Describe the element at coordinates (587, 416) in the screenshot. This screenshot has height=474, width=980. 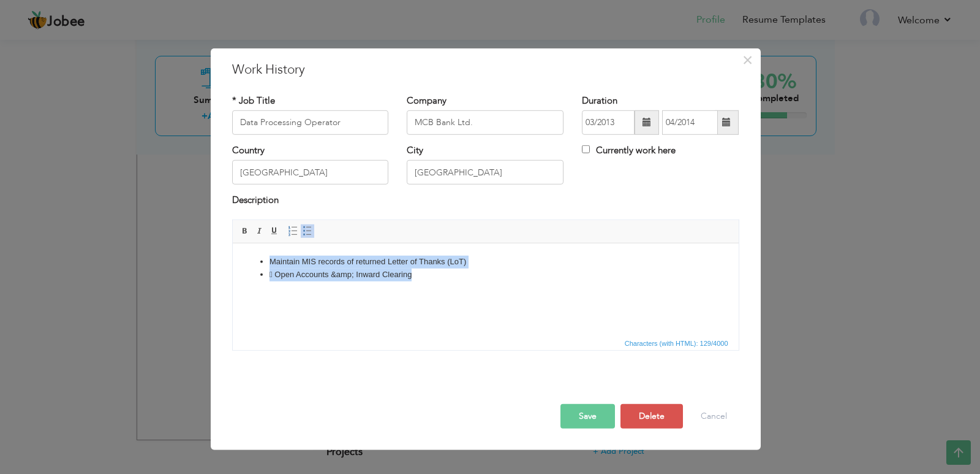
I see `button: Save` at that location.